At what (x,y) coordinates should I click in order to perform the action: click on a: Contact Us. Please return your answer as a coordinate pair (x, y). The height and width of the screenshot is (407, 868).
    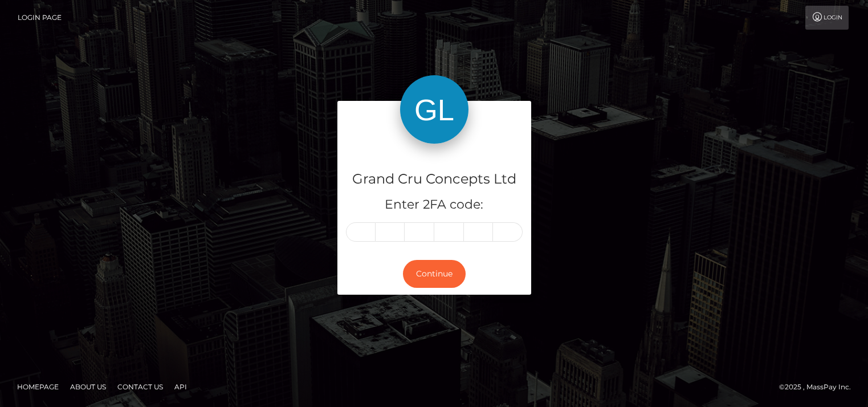
    Looking at the image, I should click on (140, 387).